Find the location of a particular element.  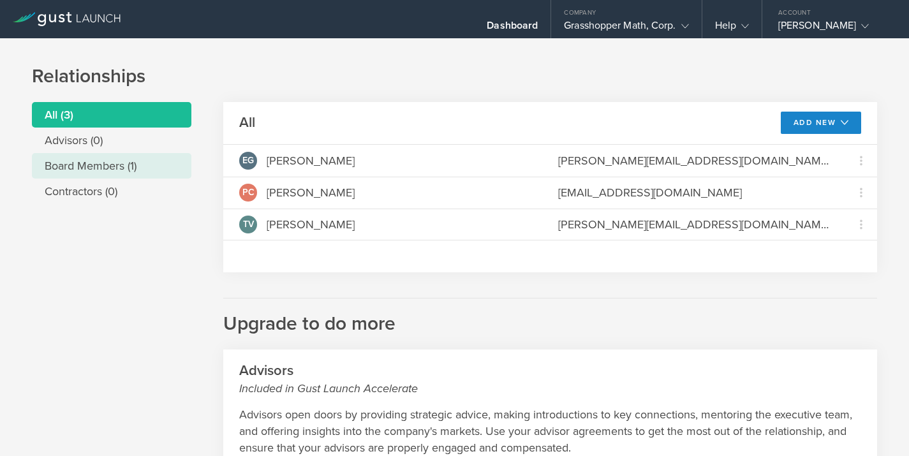

div: Chat Widget is located at coordinates (877, 425).